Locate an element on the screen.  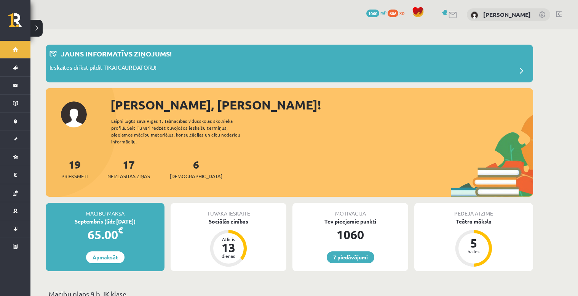
span: Priekšmeti is located at coordinates (74, 176).